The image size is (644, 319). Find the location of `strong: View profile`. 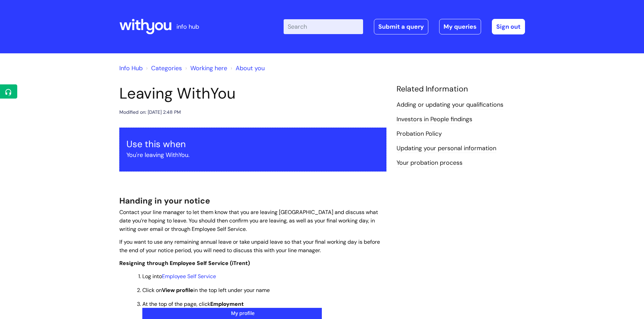

strong: View profile is located at coordinates (177, 290).